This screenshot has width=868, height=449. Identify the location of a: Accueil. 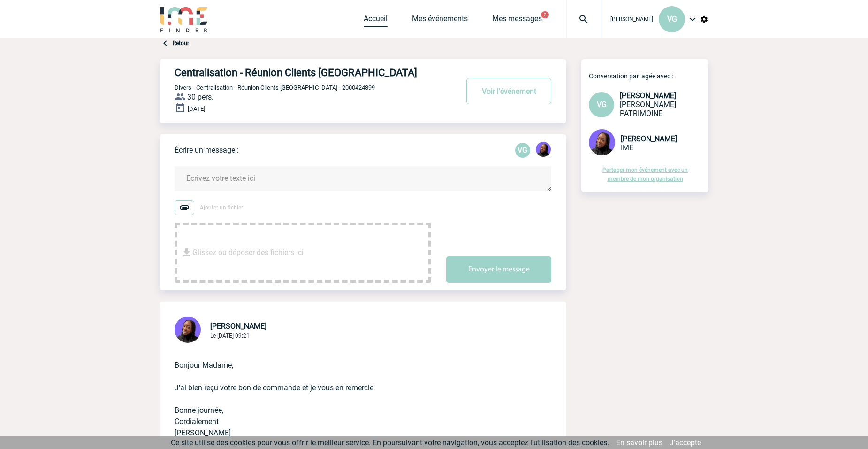
(376, 21).